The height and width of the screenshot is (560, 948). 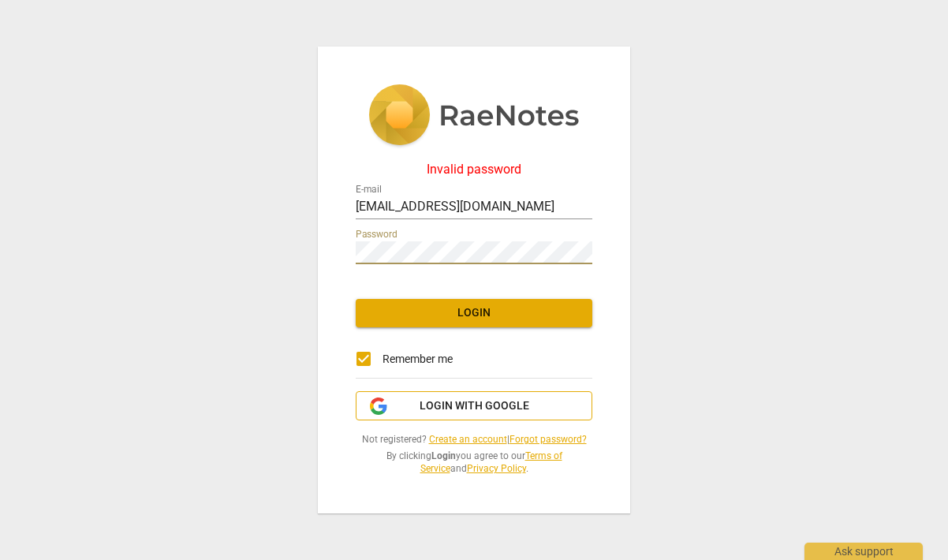 I want to click on label: E-mail, so click(x=369, y=190).